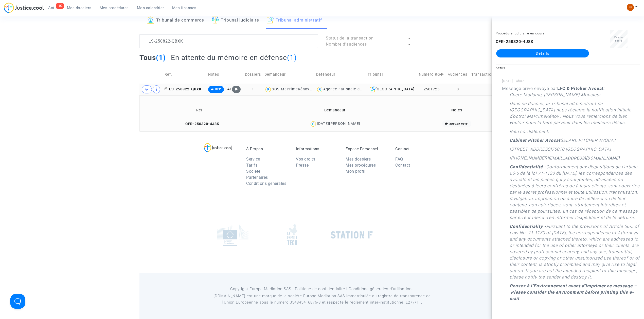 The width and height of the screenshot is (644, 319). I want to click on a: Détails, so click(542, 54).